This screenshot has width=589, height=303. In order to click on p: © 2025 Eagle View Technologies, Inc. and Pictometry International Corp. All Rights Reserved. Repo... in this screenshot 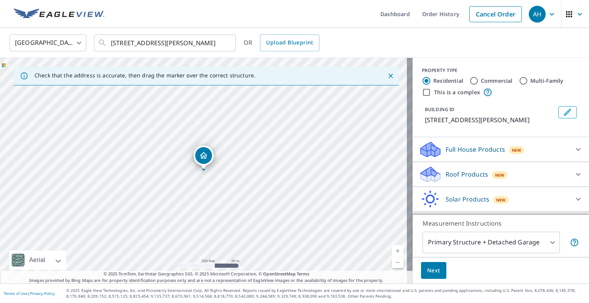, I will do `click(325, 294)`.